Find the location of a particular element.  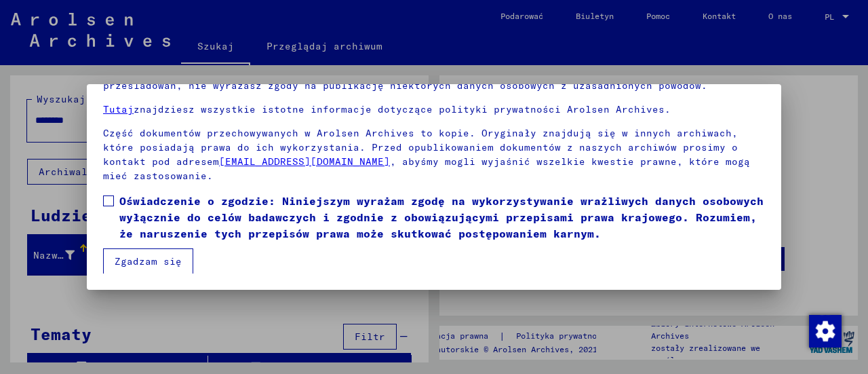

img: Zmiana zgody is located at coordinates (825, 331).